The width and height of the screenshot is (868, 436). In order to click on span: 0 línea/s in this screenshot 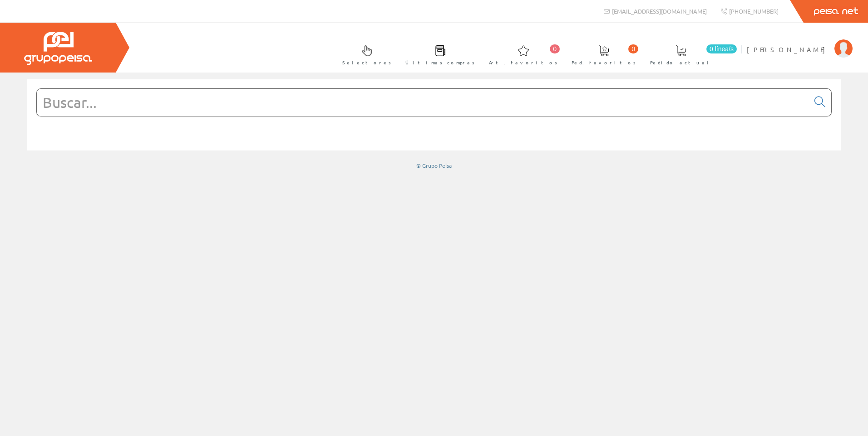, I will do `click(721, 49)`.